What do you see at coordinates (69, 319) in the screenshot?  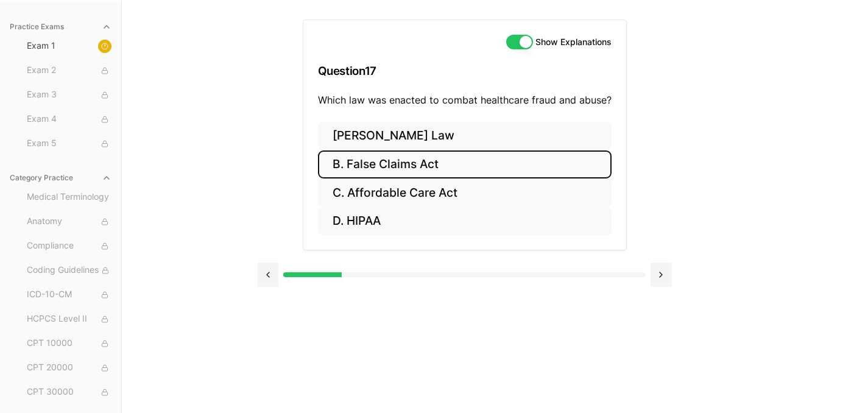 I see `span: HCPCS Level II` at bounding box center [69, 319].